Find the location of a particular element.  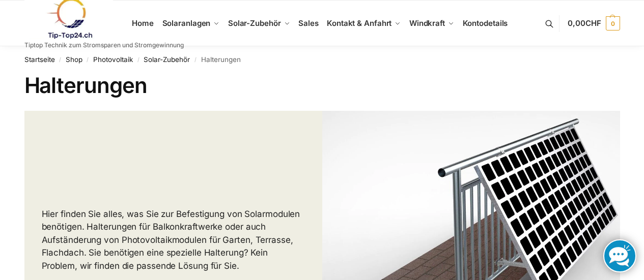

p: Hier finden Sie alles, was Sie zur Befestigung von Solarmodulen benötigen. Halterungen für Balkon... is located at coordinates (173, 241).